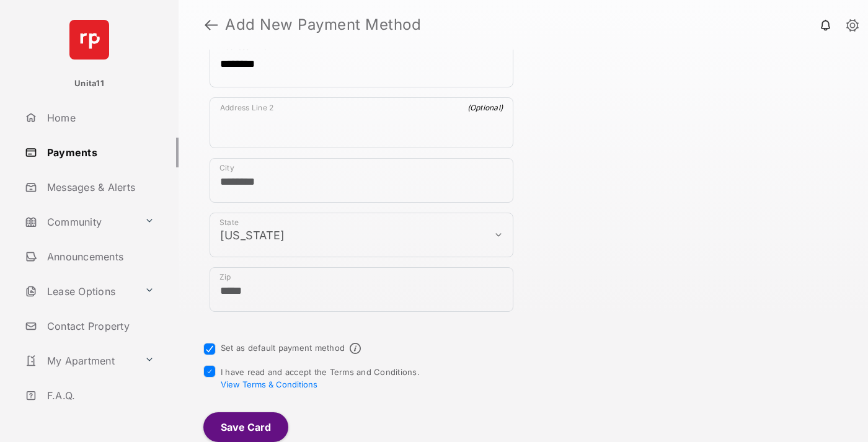  Describe the element at coordinates (99, 256) in the screenshot. I see `a: Announcements` at that location.